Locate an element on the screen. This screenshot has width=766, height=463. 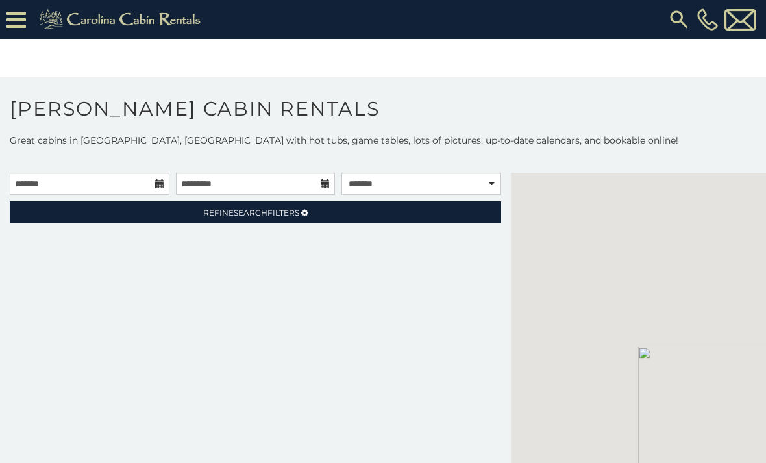
img: search-regular.svg is located at coordinates (679, 19).